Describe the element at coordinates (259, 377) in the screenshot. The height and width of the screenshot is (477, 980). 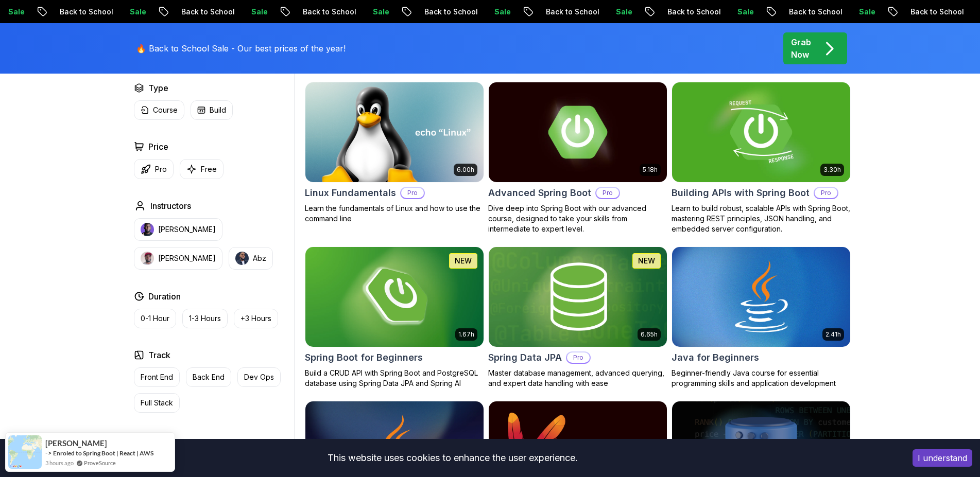
I see `p: Dev Ops` at that location.